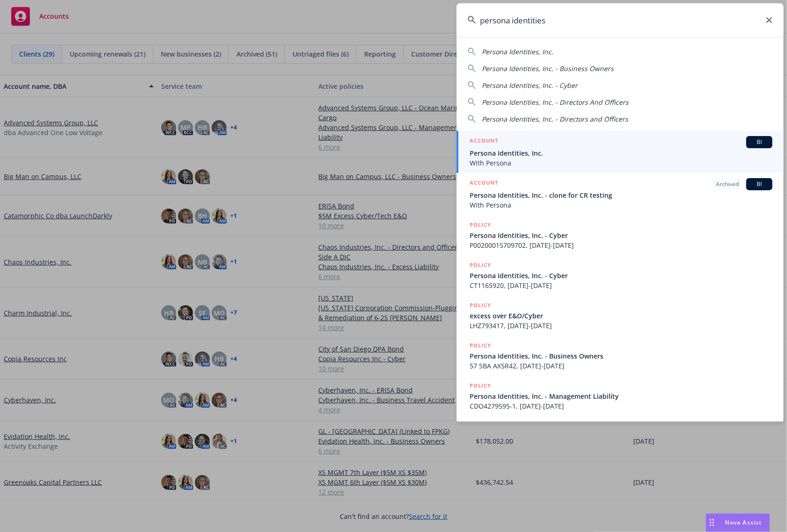 The height and width of the screenshot is (532, 787). What do you see at coordinates (620, 152) in the screenshot?
I see `a: ACCOUNTBIPersona Identities, Inc.With Persona` at bounding box center [620, 152].